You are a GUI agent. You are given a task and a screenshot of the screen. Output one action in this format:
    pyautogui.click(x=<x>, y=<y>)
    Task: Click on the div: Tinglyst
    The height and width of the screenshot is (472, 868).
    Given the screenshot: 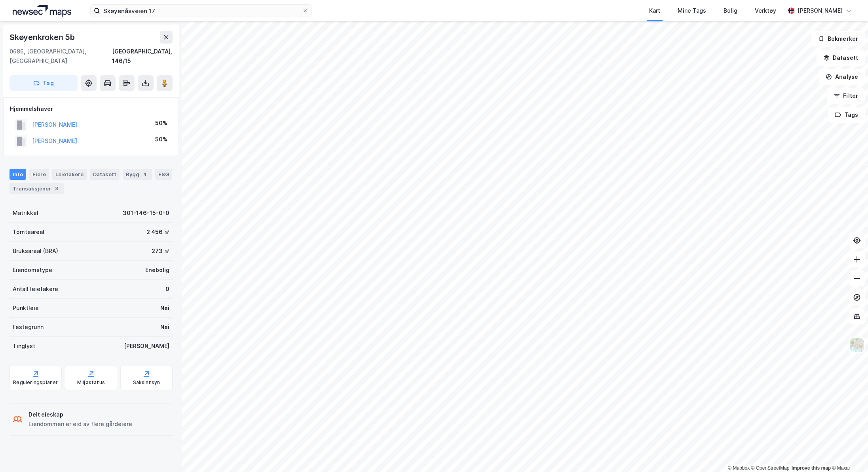 What is the action you would take?
    pyautogui.click(x=24, y=346)
    